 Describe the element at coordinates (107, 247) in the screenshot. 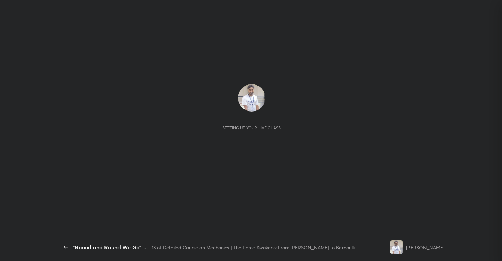

I see `div: “Round and Round We Go”` at that location.